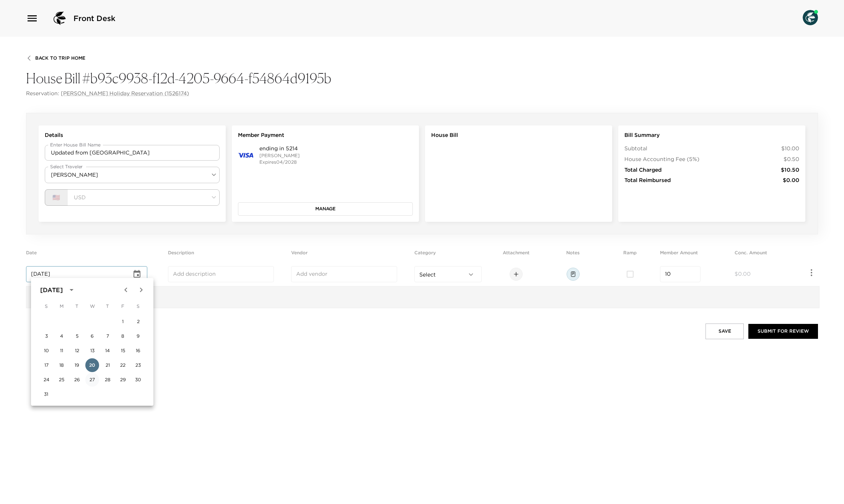 The height and width of the screenshot is (504, 844). I want to click on button: 6, so click(93, 336).